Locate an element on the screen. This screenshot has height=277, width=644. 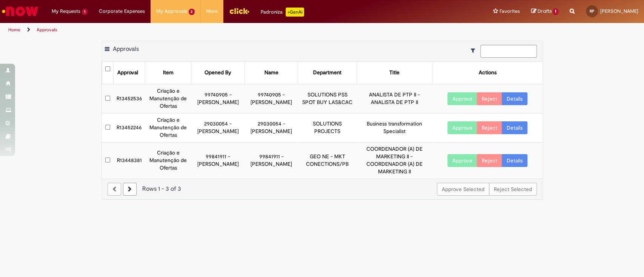
td: SOLUTIONS PSS SPOT BUY LAS&CAC is located at coordinates (327, 98).